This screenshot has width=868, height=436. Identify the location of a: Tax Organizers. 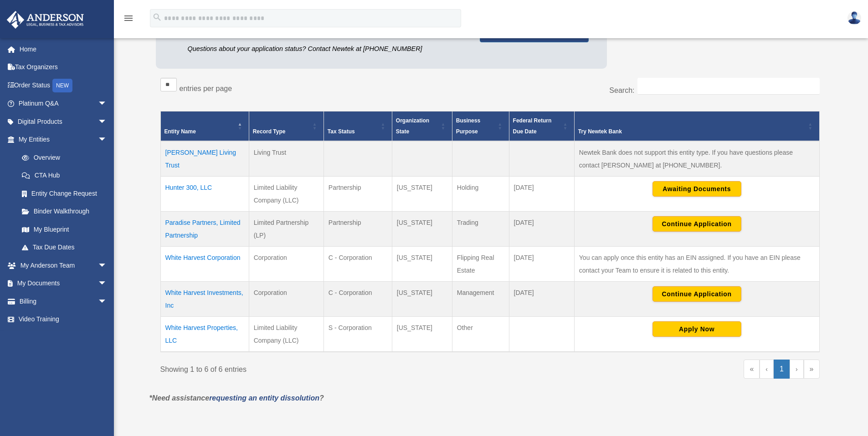
(63, 67).